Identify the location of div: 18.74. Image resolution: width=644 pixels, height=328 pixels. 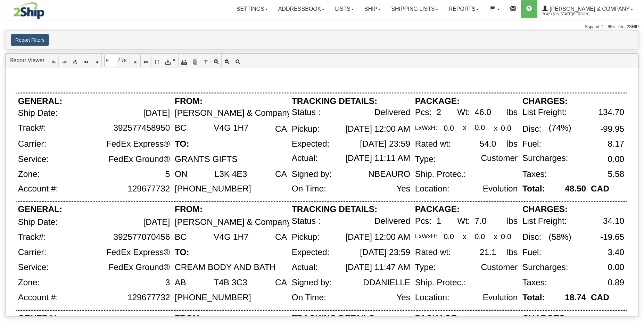
(575, 297).